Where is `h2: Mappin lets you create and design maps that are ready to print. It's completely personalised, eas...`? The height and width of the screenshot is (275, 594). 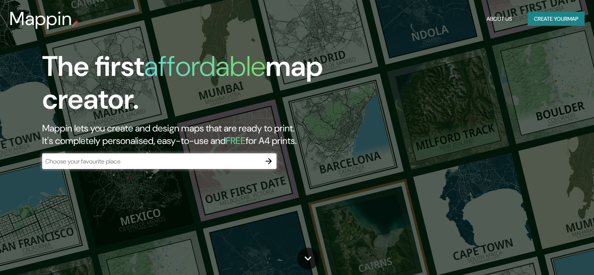
h2: Mappin lets you create and design maps that are ready to print. It's completely personalised, eas... is located at coordinates (191, 134).